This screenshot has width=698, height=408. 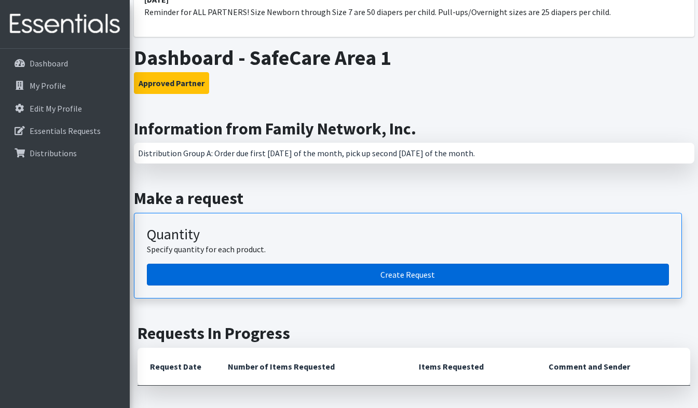 I want to click on p: Distributions, so click(x=53, y=153).